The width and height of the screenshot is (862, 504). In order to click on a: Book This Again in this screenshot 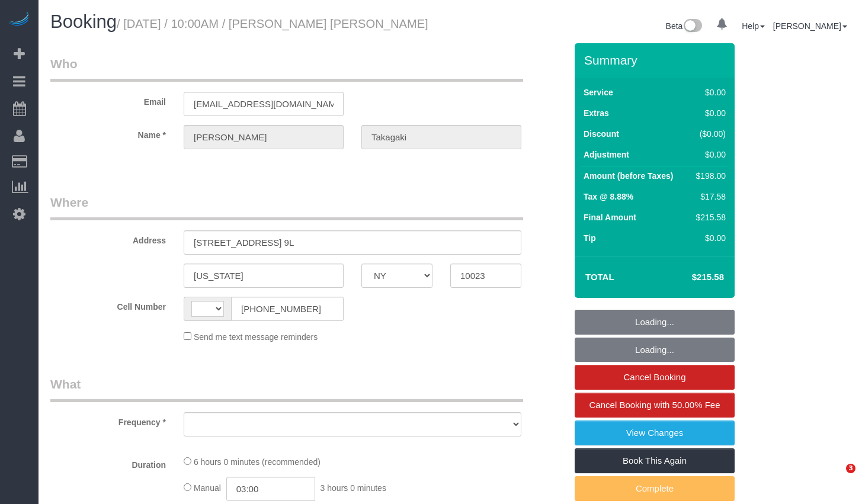, I will do `click(655, 461)`.